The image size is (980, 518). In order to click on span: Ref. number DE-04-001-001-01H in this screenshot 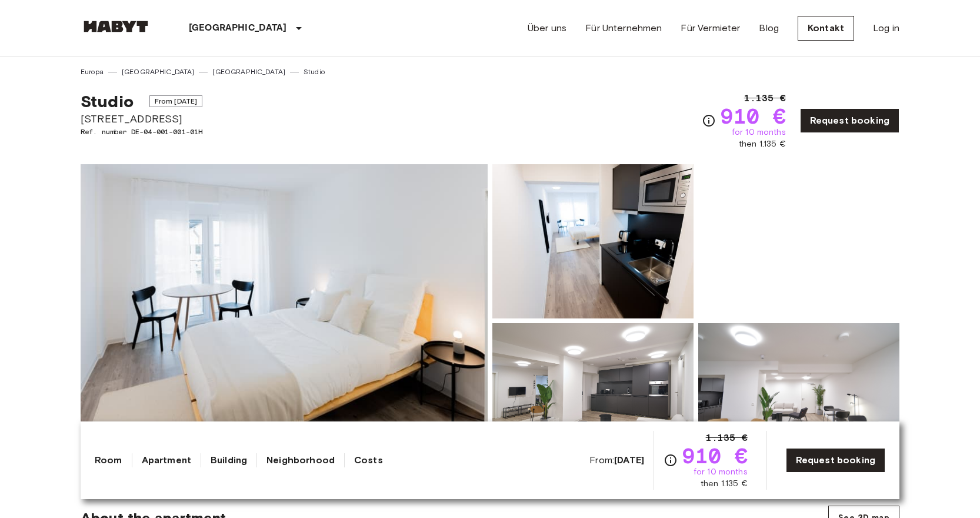, I will do `click(141, 132)`.